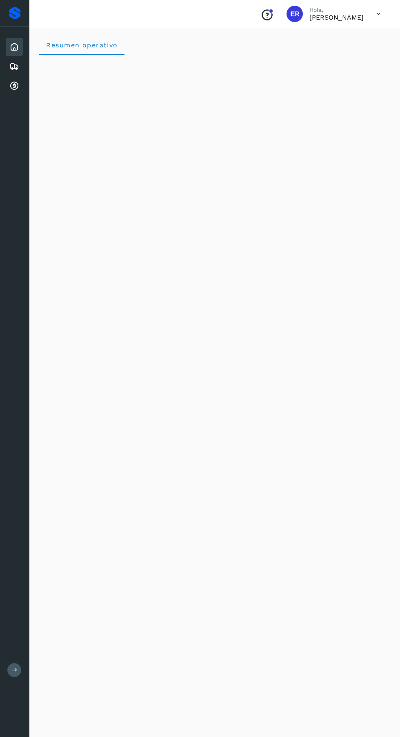 The image size is (400, 737). Describe the element at coordinates (336, 17) in the screenshot. I see `p: Eduardo Reyes González` at that location.